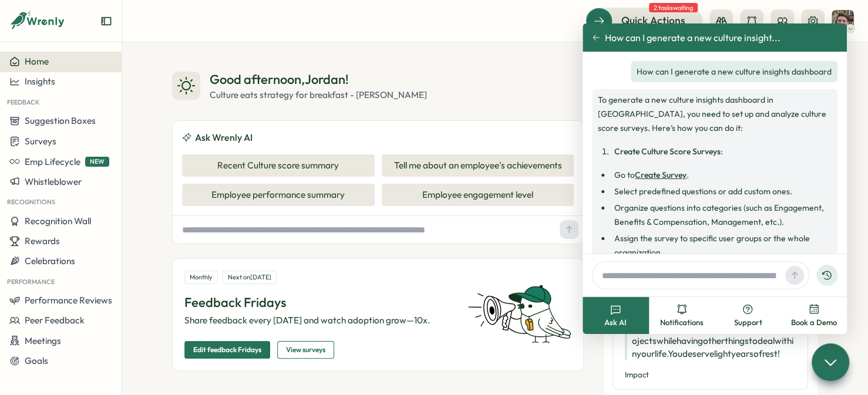 This screenshot has height=395, width=868. I want to click on div: Good afternoon , Jordan !, so click(318, 79).